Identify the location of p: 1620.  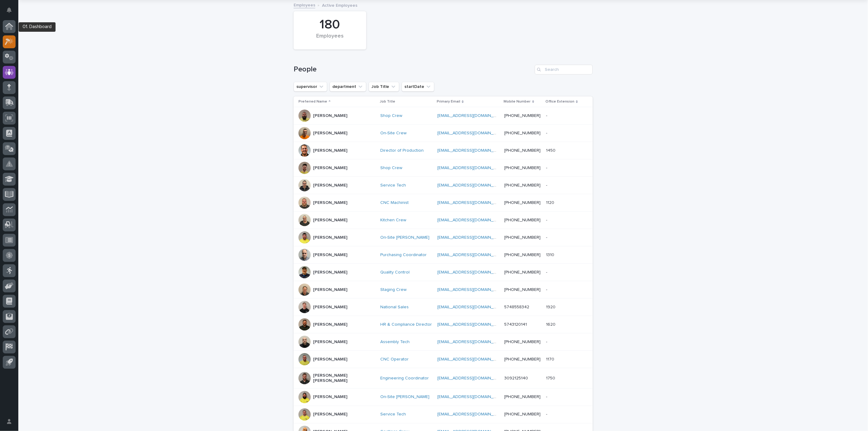
(552, 324).